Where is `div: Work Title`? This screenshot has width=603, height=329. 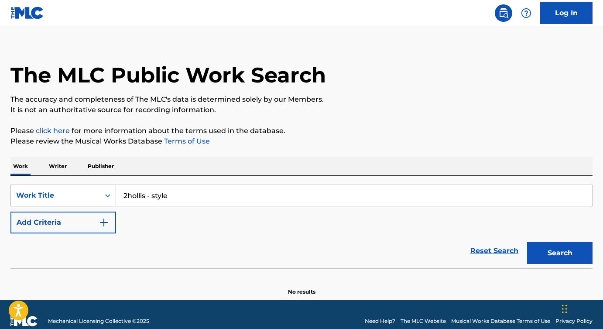
div: Work Title is located at coordinates (55, 195).